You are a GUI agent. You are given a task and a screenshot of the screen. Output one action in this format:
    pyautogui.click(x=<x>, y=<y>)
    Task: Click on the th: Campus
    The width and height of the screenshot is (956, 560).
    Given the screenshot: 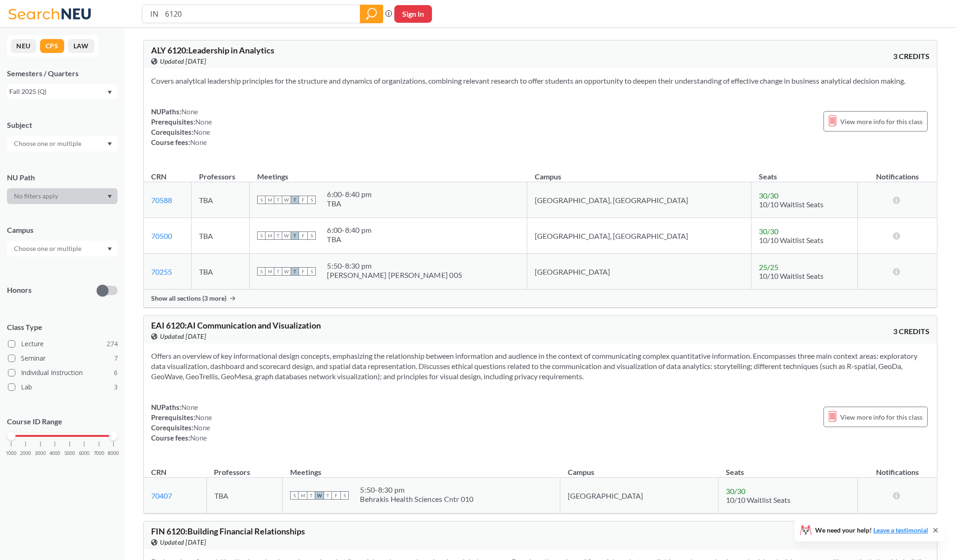 What is the action you would take?
    pyautogui.click(x=639, y=172)
    